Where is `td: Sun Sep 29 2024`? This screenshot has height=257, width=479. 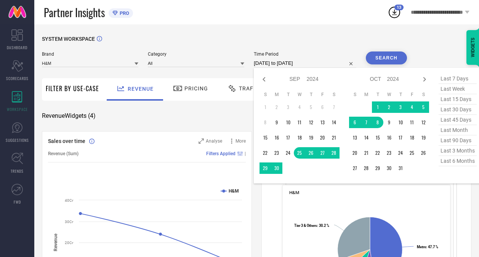
td: Sun Sep 29 2024 is located at coordinates (265, 168).